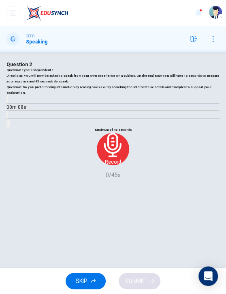 The width and height of the screenshot is (226, 294). I want to click on img: Profile picture, so click(216, 12).